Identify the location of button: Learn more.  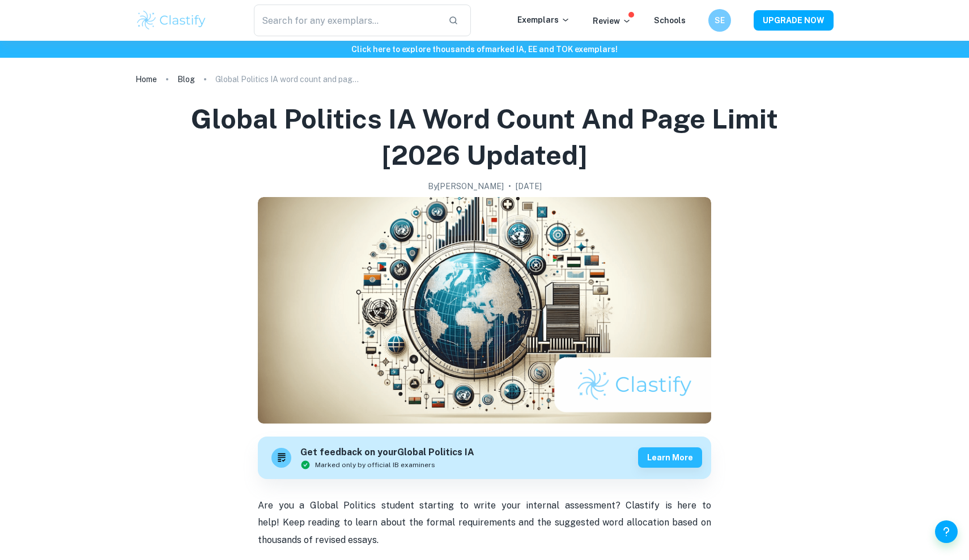
(670, 457).